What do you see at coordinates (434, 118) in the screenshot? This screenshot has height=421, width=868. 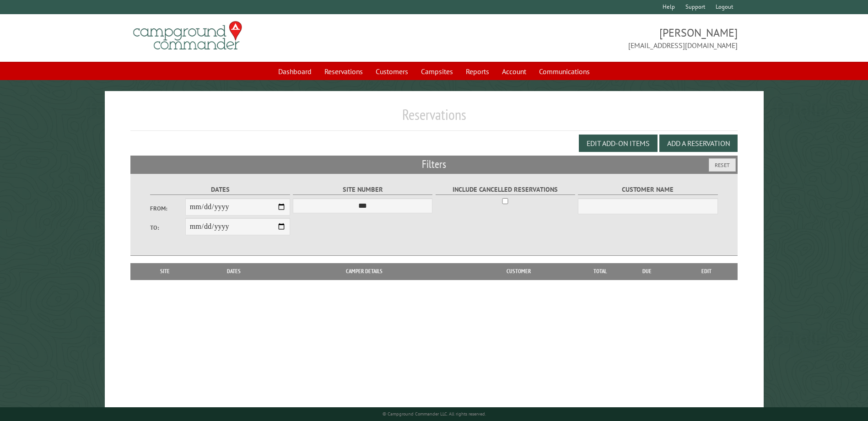 I see `h1: Reservations` at bounding box center [434, 118].